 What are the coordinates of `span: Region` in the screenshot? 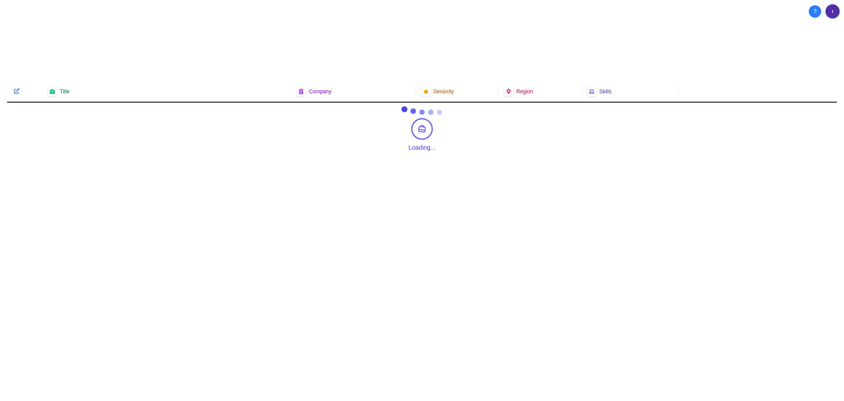 It's located at (525, 91).